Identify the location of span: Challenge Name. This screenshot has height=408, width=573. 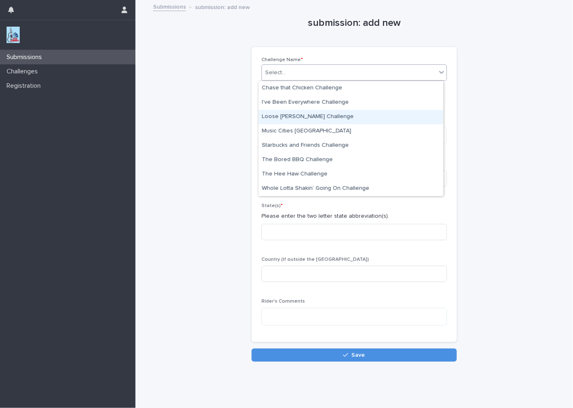
(282, 60).